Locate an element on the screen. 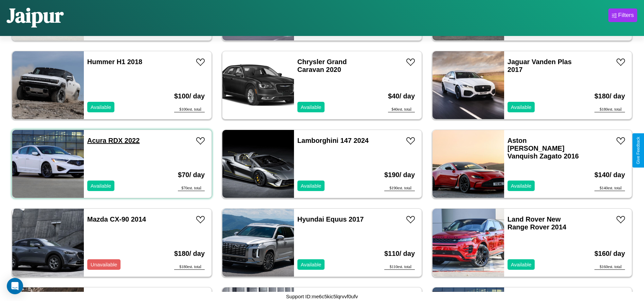 The width and height of the screenshot is (644, 301). div: Open Intercom Messenger is located at coordinates (15, 286).